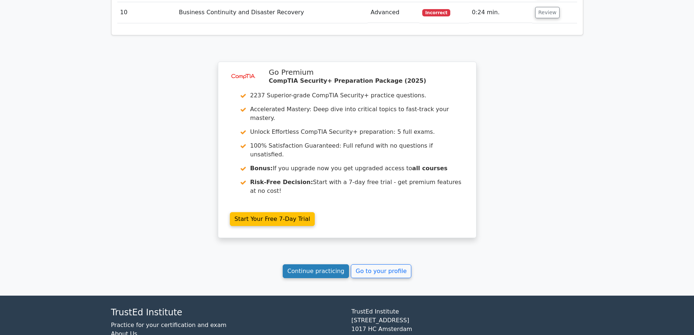  I want to click on td: 0:24 min., so click(500, 12).